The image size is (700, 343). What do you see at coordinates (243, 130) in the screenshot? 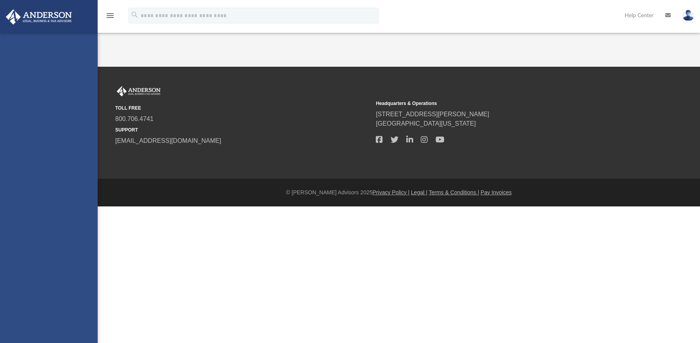
I see `small: SUPPORT` at bounding box center [243, 130].